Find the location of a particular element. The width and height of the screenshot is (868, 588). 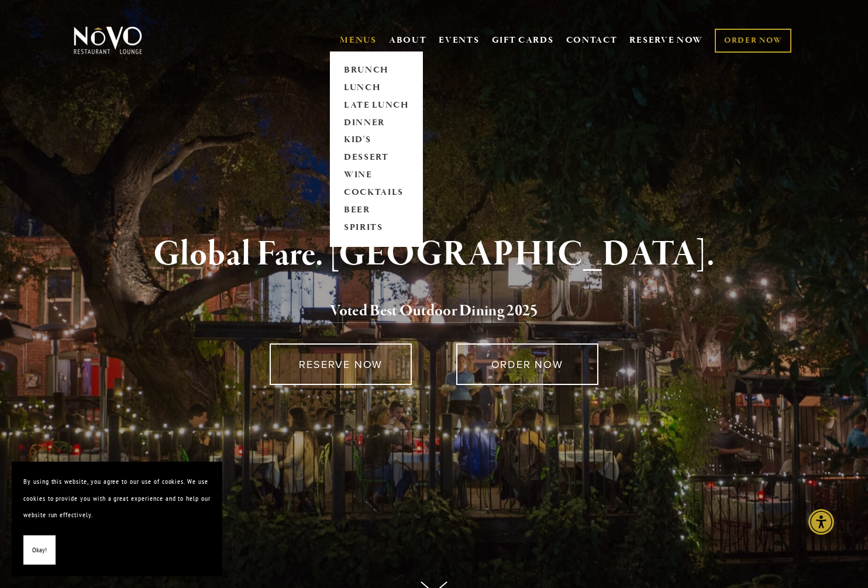

span: Okay! is located at coordinates (39, 550).